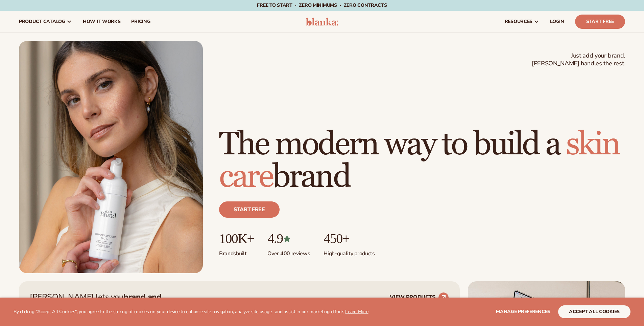 The image size is (644, 326). Describe the element at coordinates (102, 22) in the screenshot. I see `a: How It Works` at that location.